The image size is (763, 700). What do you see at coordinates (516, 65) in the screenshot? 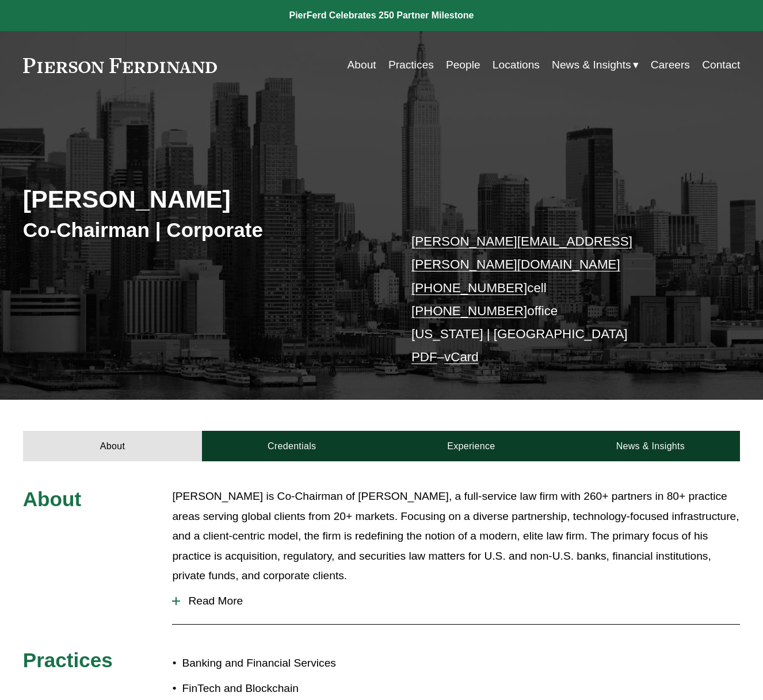
I see `a: Locations` at bounding box center [516, 65].